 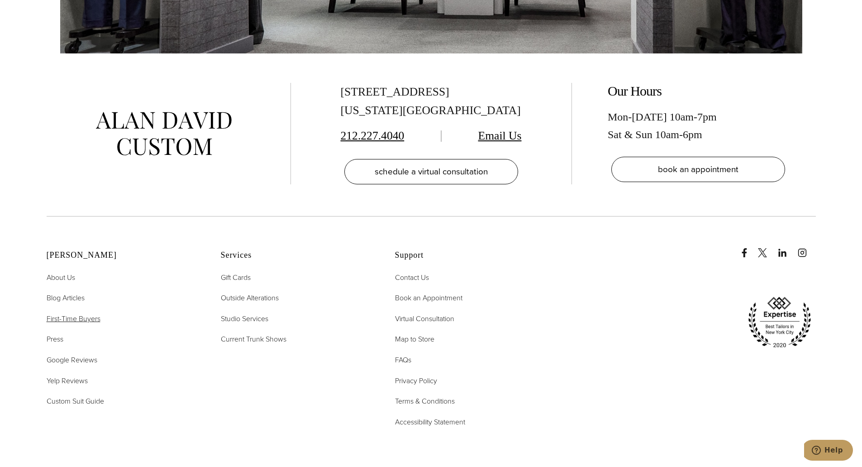 What do you see at coordinates (29, 10) in the screenshot?
I see `span: Help` at bounding box center [29, 10].